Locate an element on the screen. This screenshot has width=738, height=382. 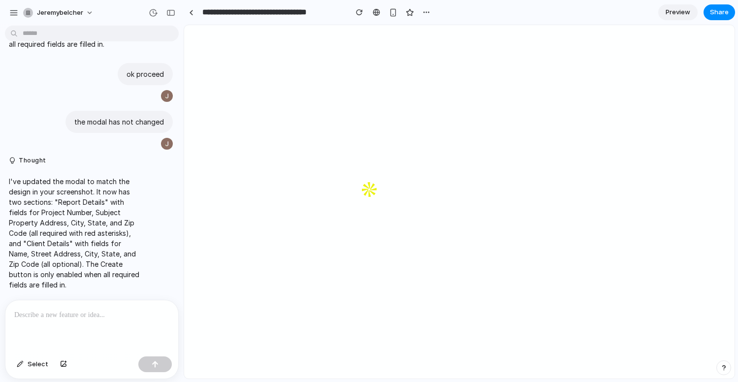
button: Share is located at coordinates (719, 12).